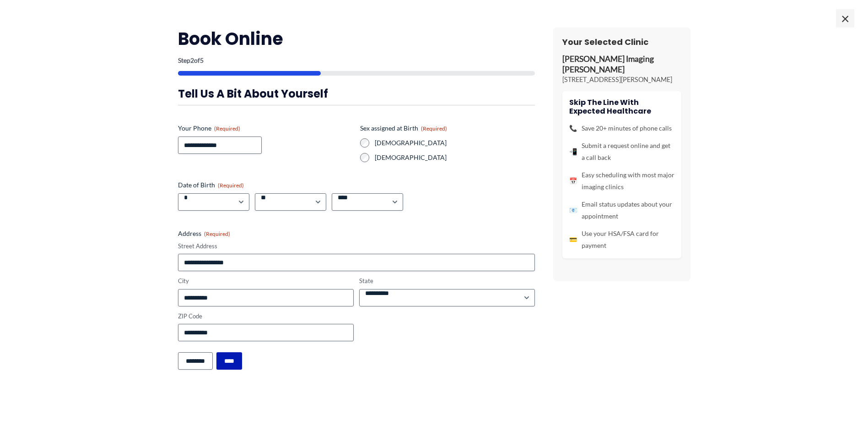  What do you see at coordinates (357, 38) in the screenshot?
I see `h2: Book Online` at bounding box center [357, 38].